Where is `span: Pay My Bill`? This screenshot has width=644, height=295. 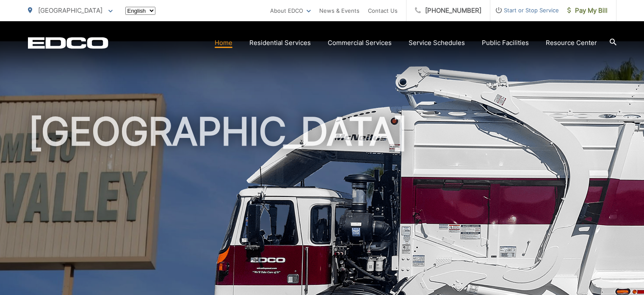 span: Pay My Bill is located at coordinates (588, 11).